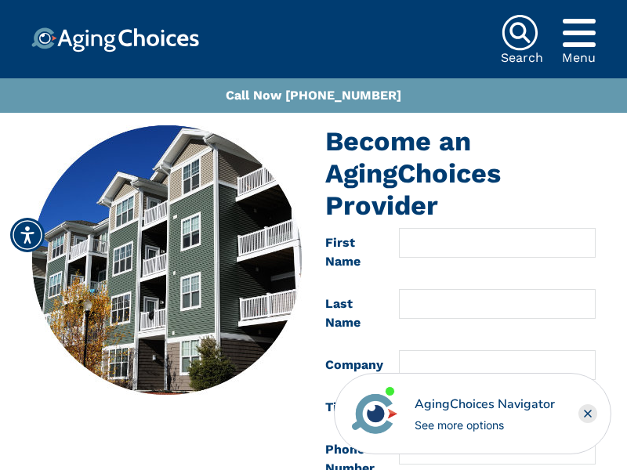  What do you see at coordinates (350, 252) in the screenshot?
I see `label: First Name` at bounding box center [350, 252].